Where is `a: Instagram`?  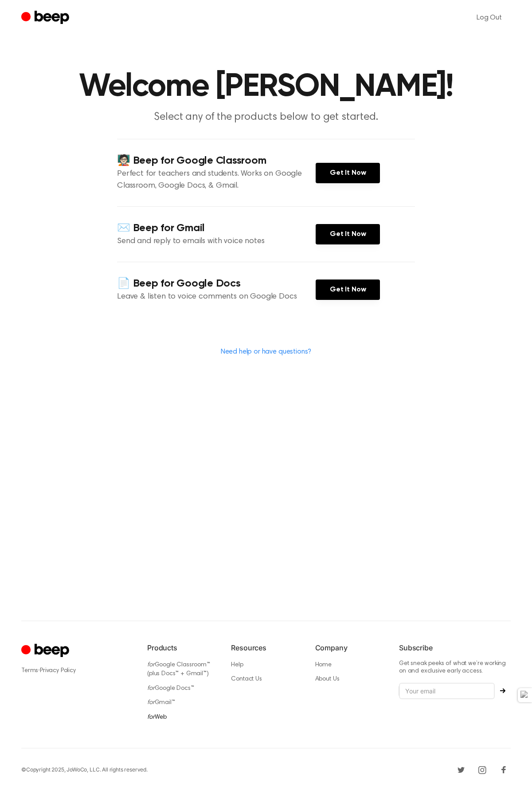 a: Instagram is located at coordinates (482, 770).